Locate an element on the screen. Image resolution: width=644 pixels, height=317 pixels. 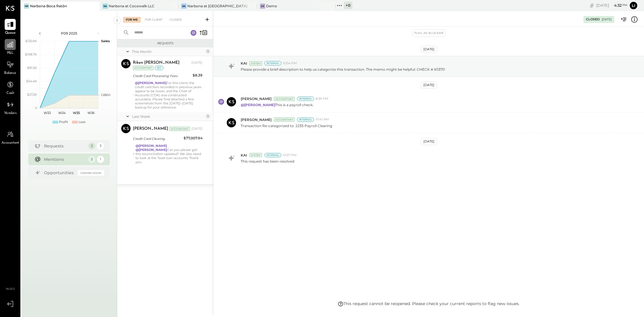
div: $77,007.94 is located at coordinates (193, 138).